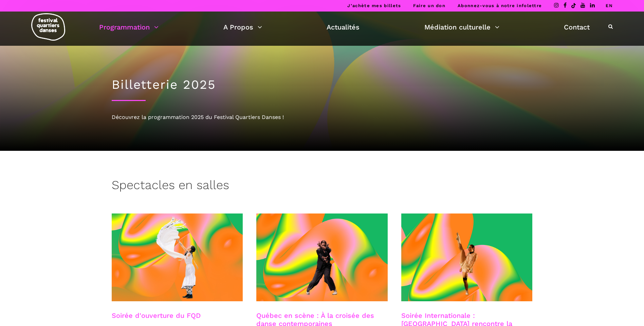 Image resolution: width=644 pixels, height=326 pixels. Describe the element at coordinates (462, 27) in the screenshot. I see `a: Médiation culturelle` at that location.